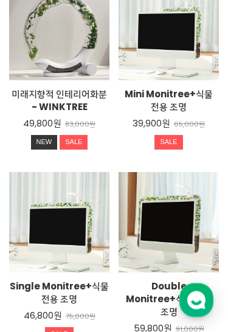 This screenshot has height=332, width=228. I want to click on h2: Single Monitree+식물 전용 조명, so click(59, 293).